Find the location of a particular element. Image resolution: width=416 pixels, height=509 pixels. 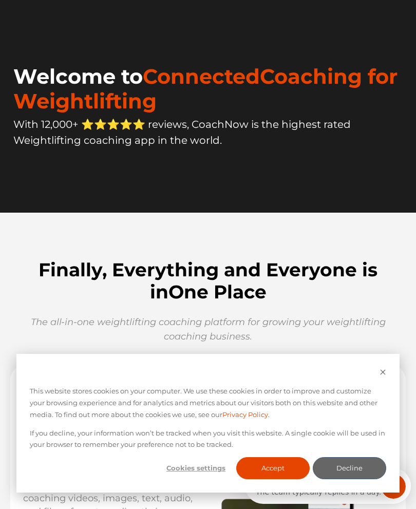

button: Decline is located at coordinates (349, 468).